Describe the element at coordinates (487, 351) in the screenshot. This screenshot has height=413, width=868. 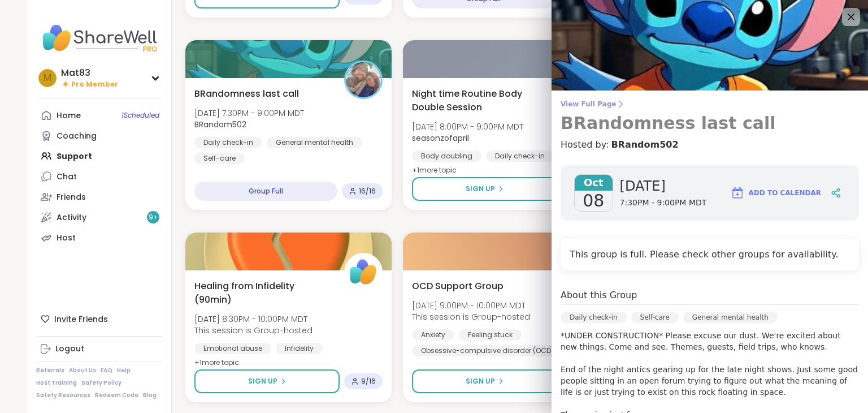
I see `div: Obsessive-compulsive disorder (OCD)` at that location.